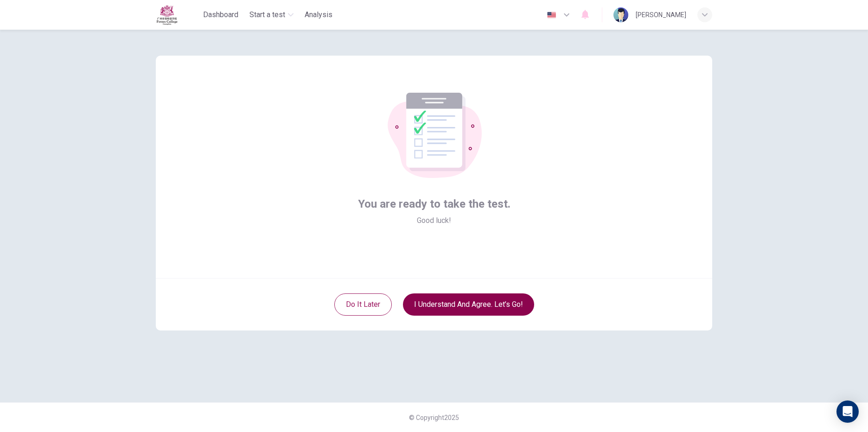 The width and height of the screenshot is (868, 432). Describe the element at coordinates (551, 15) in the screenshot. I see `img: en` at that location.